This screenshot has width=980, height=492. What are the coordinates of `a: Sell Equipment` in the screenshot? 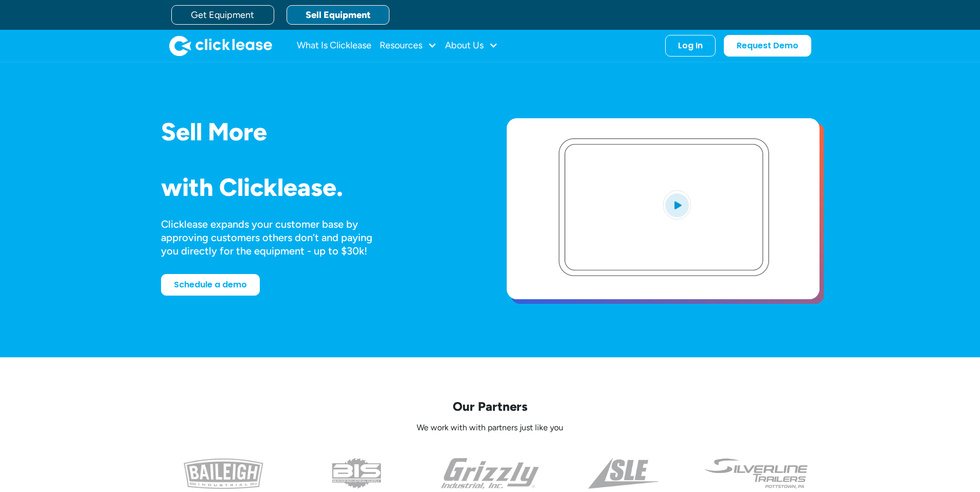 It's located at (338, 15).